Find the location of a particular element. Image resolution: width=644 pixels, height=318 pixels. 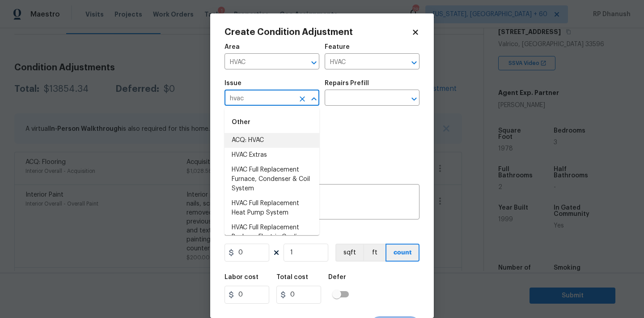

h5: Issue is located at coordinates (233, 84).